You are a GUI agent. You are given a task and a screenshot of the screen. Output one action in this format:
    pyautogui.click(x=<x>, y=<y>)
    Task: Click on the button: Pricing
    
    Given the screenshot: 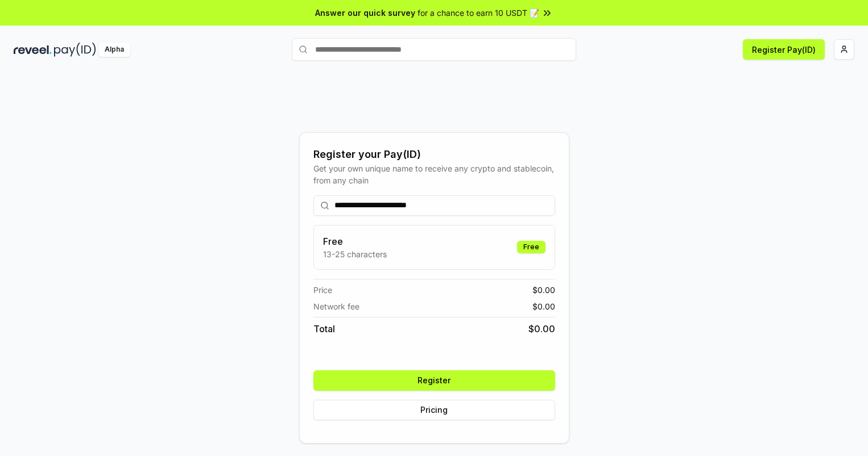 What is the action you would take?
    pyautogui.click(x=434, y=410)
    